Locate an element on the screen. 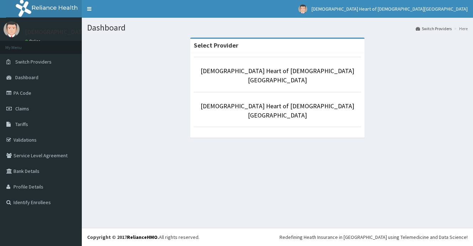 The image size is (473, 246). a: Switch Providers is located at coordinates (434, 28).